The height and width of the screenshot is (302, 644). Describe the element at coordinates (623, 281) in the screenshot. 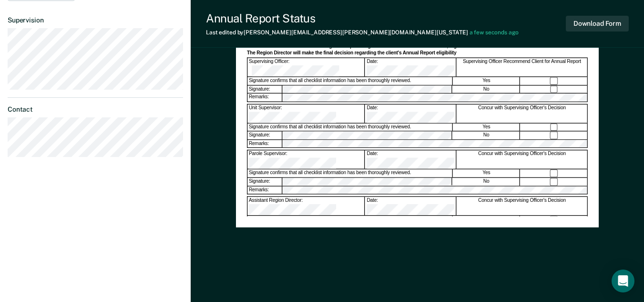

I see `div: Open Intercom Messenger` at that location.